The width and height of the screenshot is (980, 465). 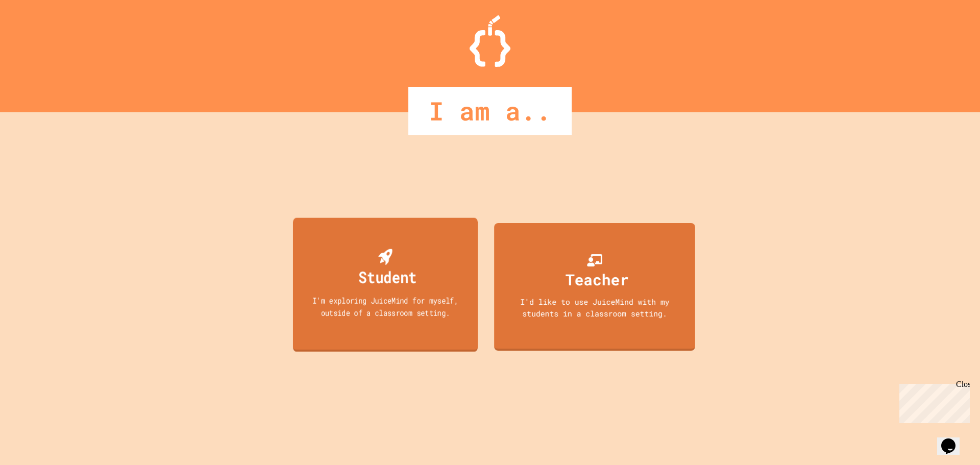 What do you see at coordinates (490, 111) in the screenshot?
I see `div: I am a..` at bounding box center [490, 111].